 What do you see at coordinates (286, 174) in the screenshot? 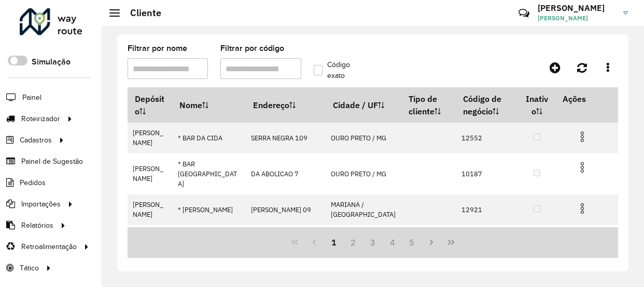
I see `td: DA ABOLICAO 7` at bounding box center [286, 174].